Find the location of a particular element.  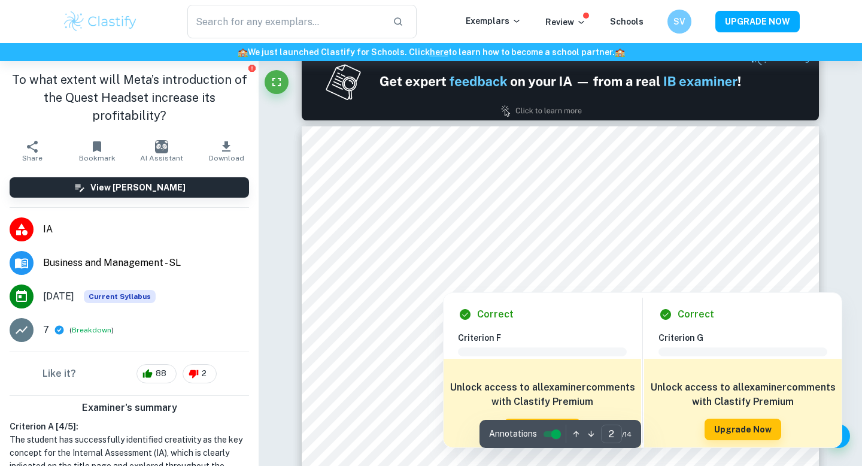

span: Annotations is located at coordinates (513, 434).